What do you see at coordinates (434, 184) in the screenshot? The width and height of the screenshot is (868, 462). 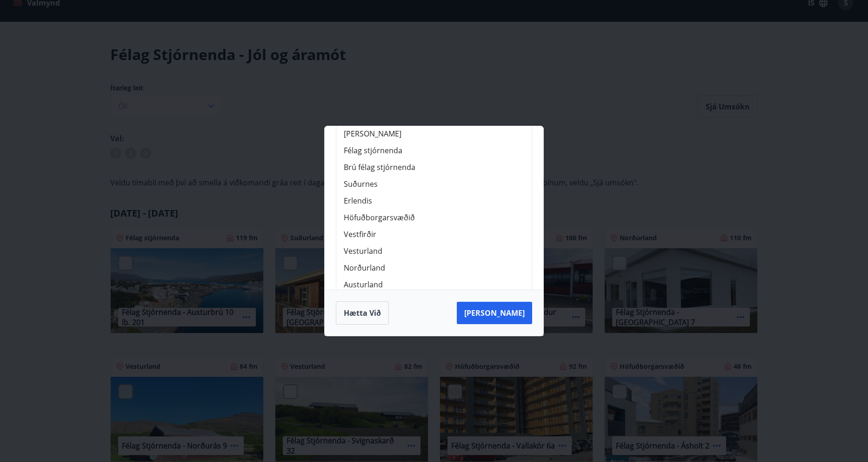 I see `li: Suðurnes` at bounding box center [434, 184].